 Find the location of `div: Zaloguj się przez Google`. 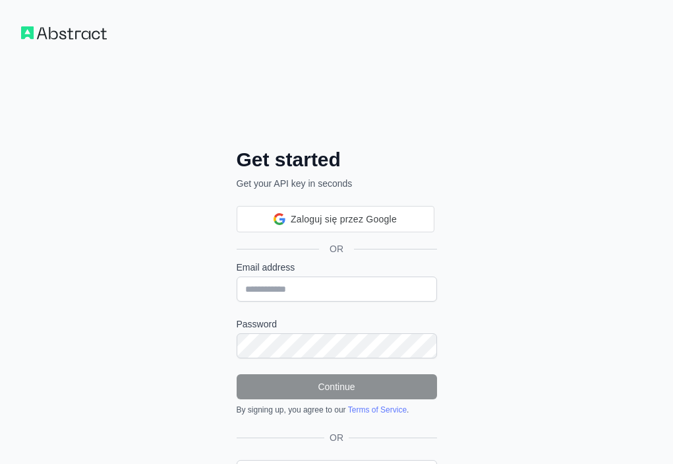

div: Zaloguj się przez Google is located at coordinates (336, 219).